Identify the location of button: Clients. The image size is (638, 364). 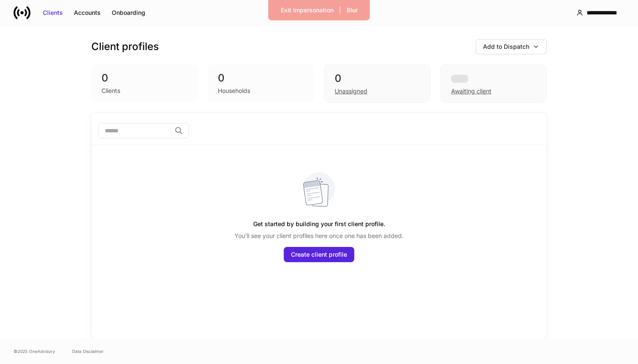
(53, 13).